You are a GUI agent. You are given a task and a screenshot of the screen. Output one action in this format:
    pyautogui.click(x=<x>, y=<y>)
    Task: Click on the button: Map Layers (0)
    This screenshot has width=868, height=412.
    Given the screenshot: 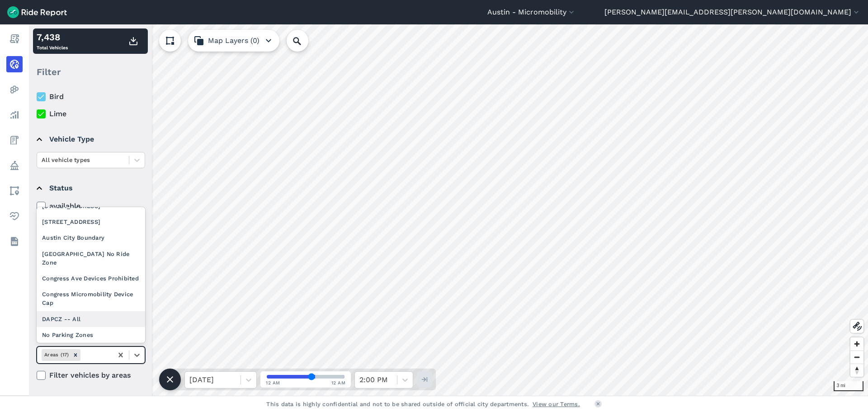 What is the action you would take?
    pyautogui.click(x=234, y=40)
    